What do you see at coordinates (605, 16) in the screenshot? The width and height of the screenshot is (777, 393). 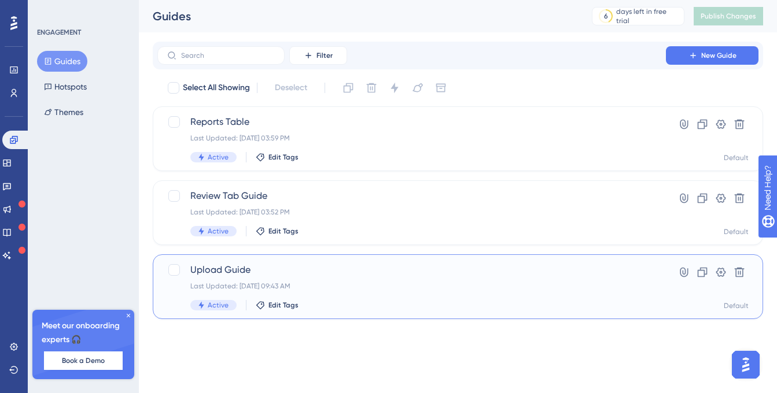 I see `div: 6` at bounding box center [605, 16].